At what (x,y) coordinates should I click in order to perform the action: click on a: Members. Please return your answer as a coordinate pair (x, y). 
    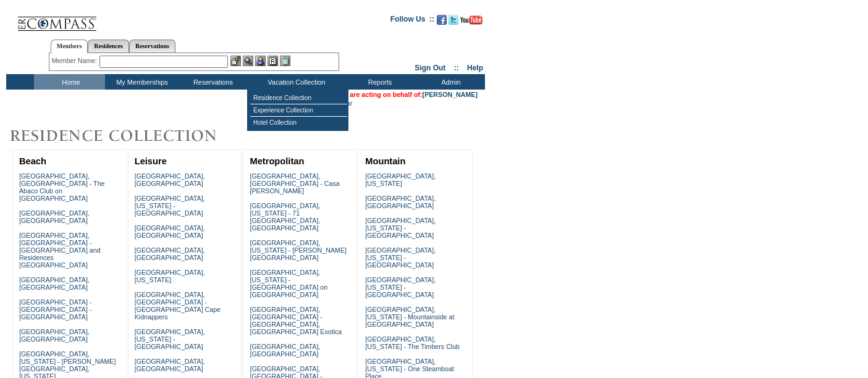
    Looking at the image, I should click on (69, 47).